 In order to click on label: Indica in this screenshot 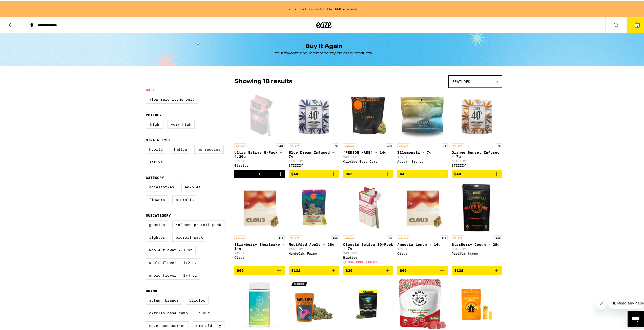, I will do `click(180, 149)`.